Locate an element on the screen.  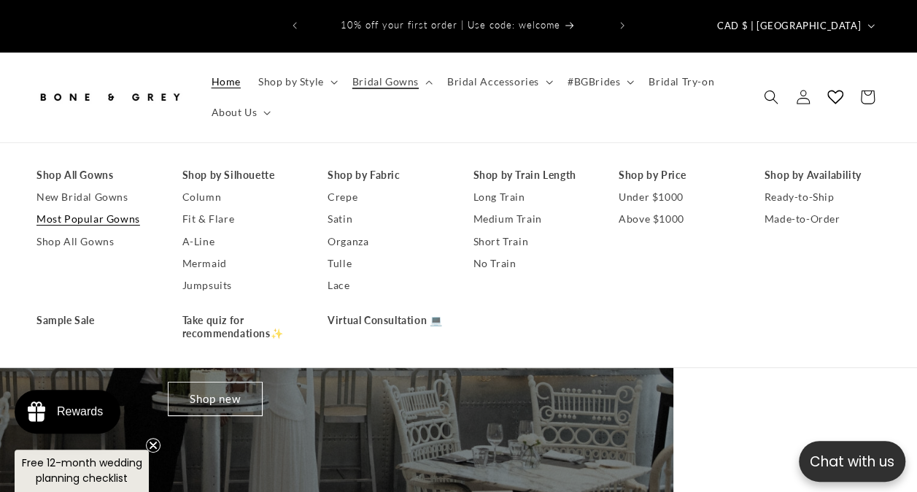
a: Jumpsuits is located at coordinates (241, 285).